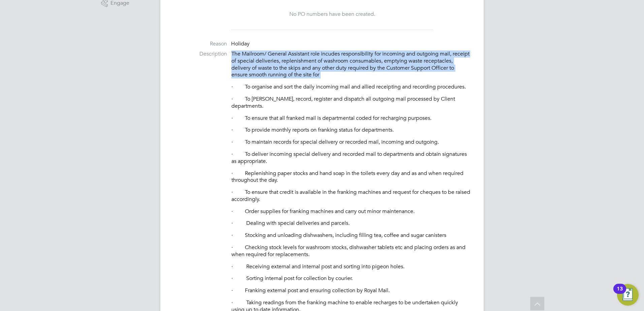 This screenshot has height=311, width=644. What do you see at coordinates (350, 118) in the screenshot?
I see `p: · To ensure that all franked mail is departmental coded for recharging purposes.` at bounding box center [350, 118].